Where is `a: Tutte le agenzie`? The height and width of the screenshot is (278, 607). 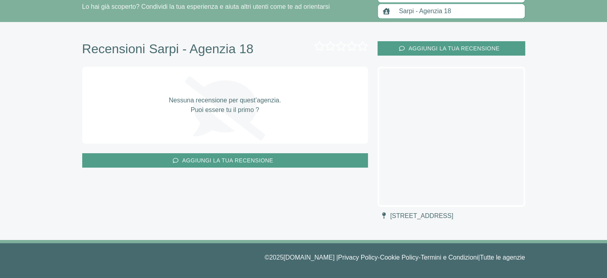 a: Tutte le agenzie is located at coordinates (502, 257).